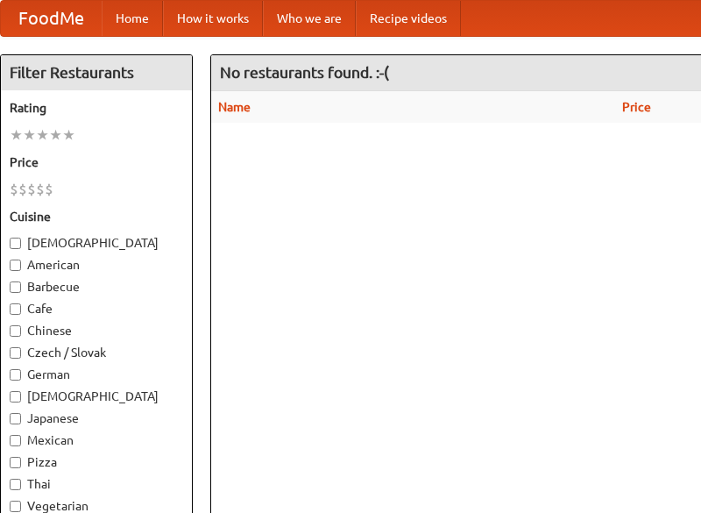 The width and height of the screenshot is (701, 513). What do you see at coordinates (15, 308) in the screenshot?
I see `input: Cafe` at bounding box center [15, 308].